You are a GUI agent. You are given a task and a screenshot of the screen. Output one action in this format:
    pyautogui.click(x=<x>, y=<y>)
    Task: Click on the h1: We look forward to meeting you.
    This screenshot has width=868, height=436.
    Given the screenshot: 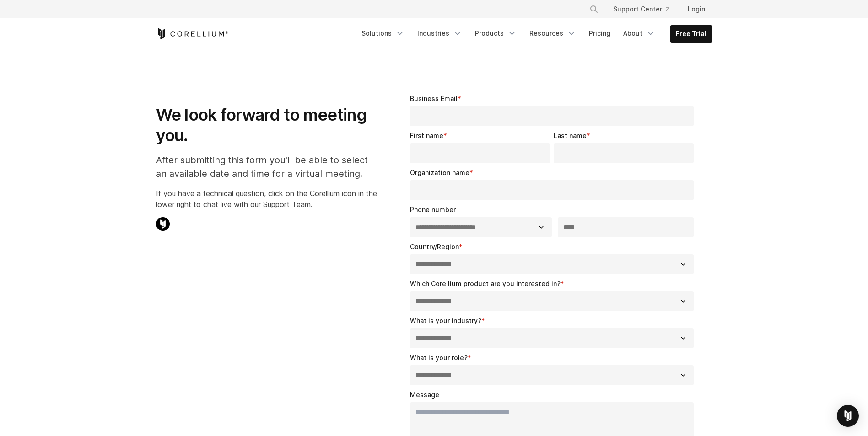 What is the action you would take?
    pyautogui.click(x=266, y=125)
    